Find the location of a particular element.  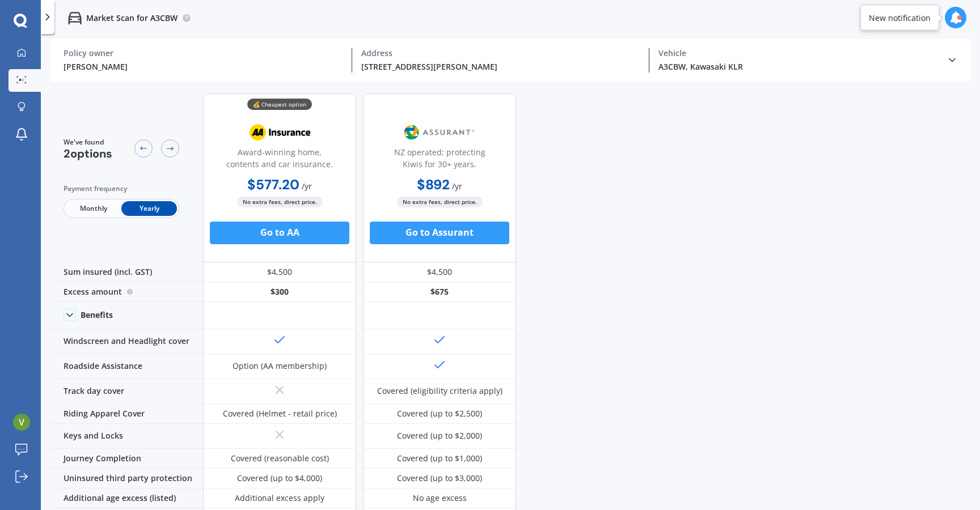

div: Uninsured third party protection is located at coordinates (127, 478).